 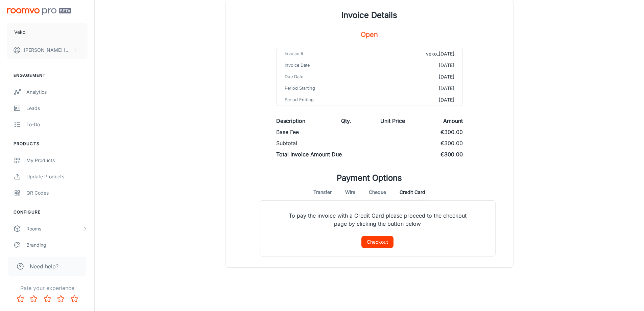 What do you see at coordinates (393, 121) in the screenshot?
I see `p: Unit Price` at bounding box center [393, 121].